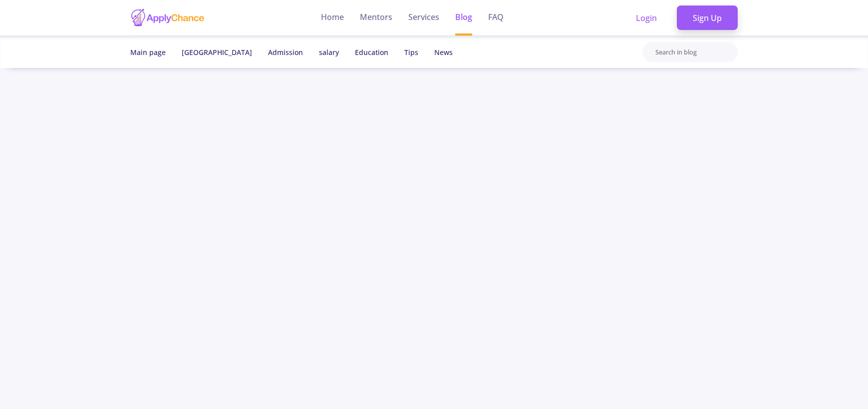 The image size is (868, 409). What do you see at coordinates (695, 52) in the screenshot?
I see `input: Search in blog` at bounding box center [695, 52].